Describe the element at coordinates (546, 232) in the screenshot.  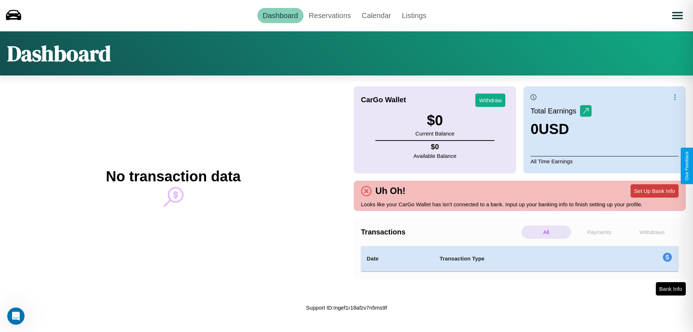
I see `p: All` at that location.